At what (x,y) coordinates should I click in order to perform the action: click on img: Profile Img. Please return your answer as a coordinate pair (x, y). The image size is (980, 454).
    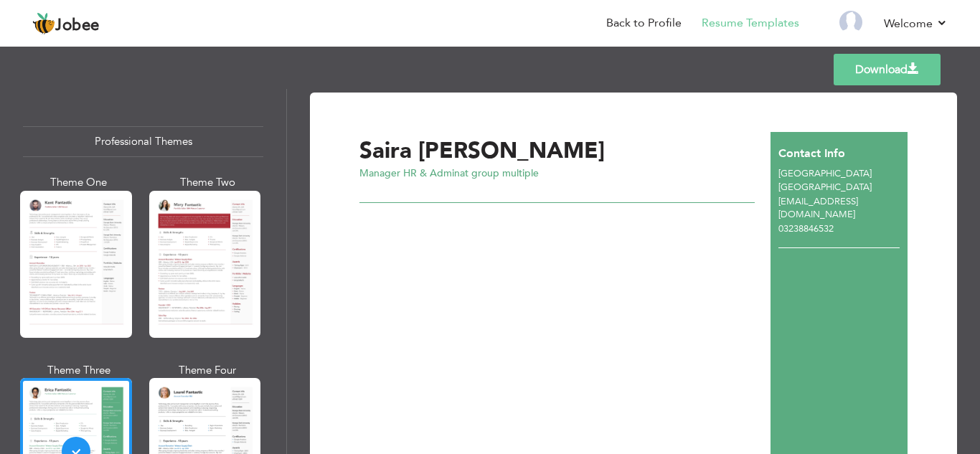
    Looking at the image, I should click on (851, 22).